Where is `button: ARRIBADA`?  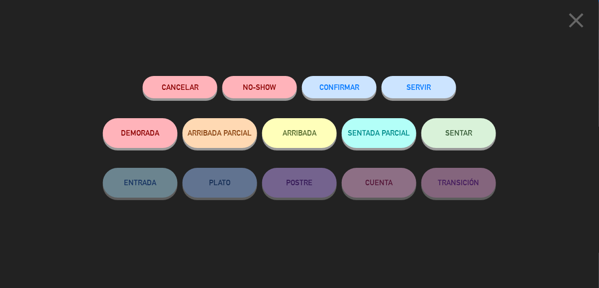
button: ARRIBADA is located at coordinates (299, 133).